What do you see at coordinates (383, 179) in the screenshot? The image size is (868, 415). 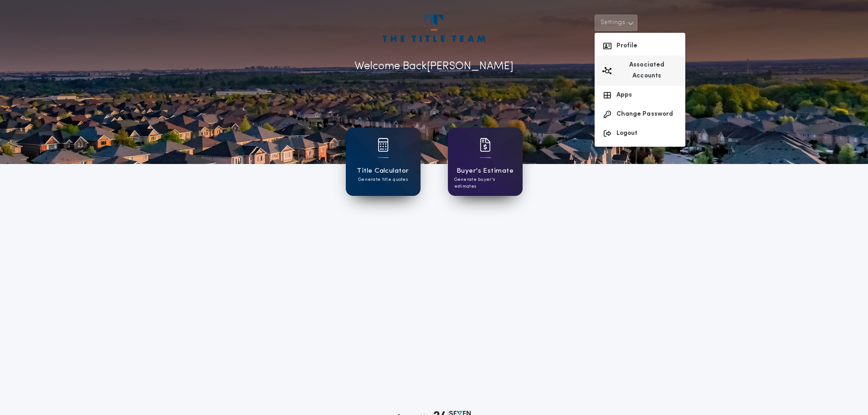 I see `p: Generate title quotes` at bounding box center [383, 179].